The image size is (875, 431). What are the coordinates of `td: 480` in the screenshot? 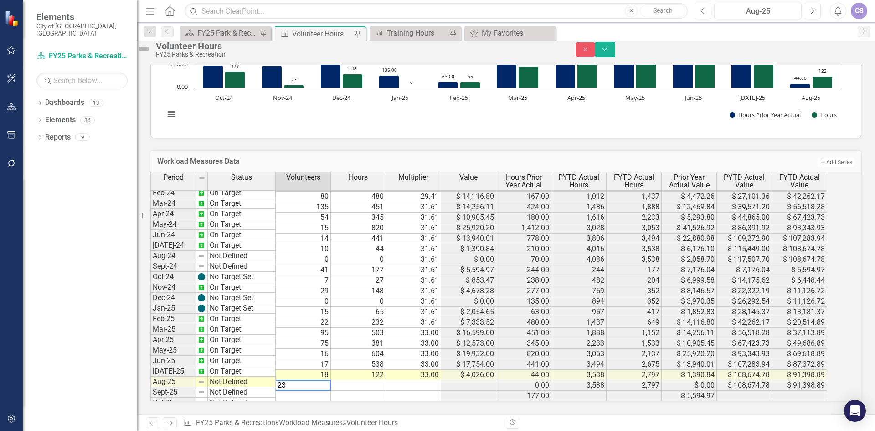 It's located at (358, 196).